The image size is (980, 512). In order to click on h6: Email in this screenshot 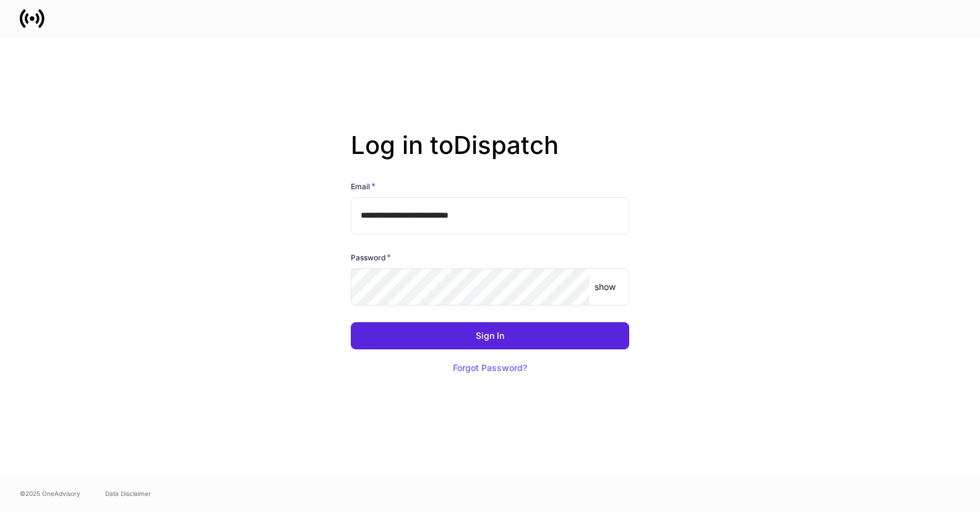, I will do `click(364, 186)`.